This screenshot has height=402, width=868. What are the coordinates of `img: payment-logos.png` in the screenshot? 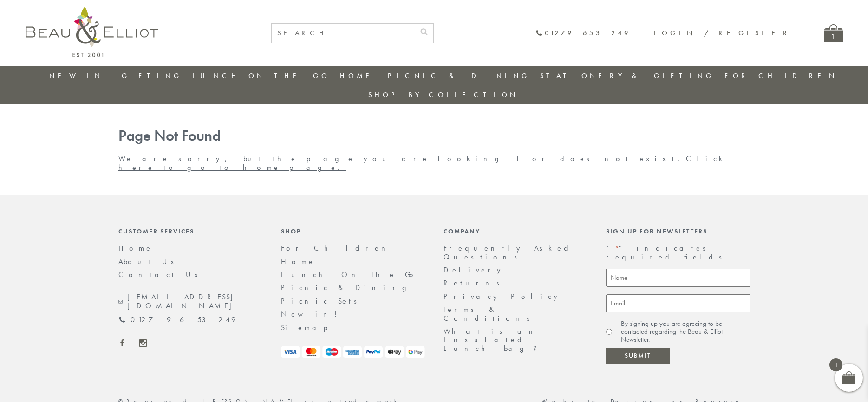 It's located at (353, 352).